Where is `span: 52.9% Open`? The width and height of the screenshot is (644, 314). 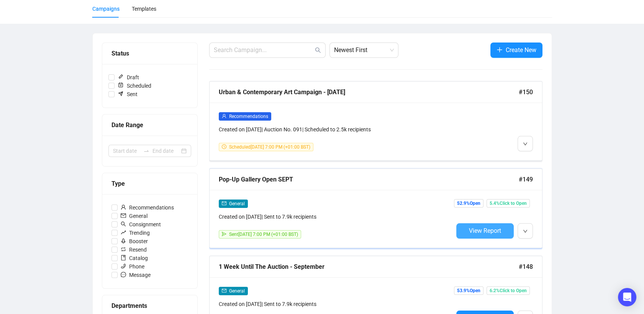 span: 52.9% Open is located at coordinates (468, 203).